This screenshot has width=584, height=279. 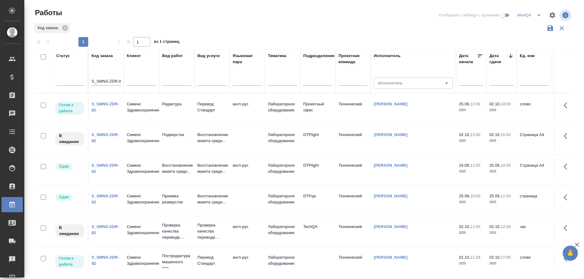 I want to click on span: Отобразить таблицу с оценками, so click(x=468, y=15).